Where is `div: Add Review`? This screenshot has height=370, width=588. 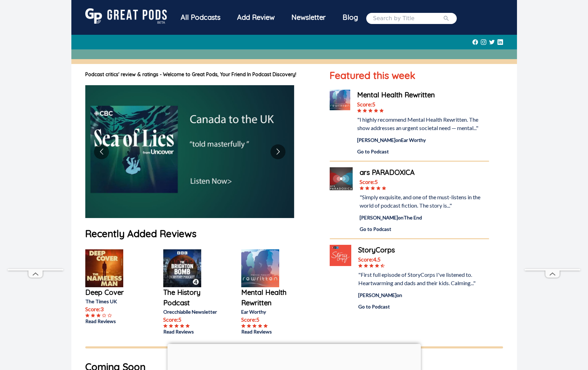
div: Add Review is located at coordinates (256, 17).